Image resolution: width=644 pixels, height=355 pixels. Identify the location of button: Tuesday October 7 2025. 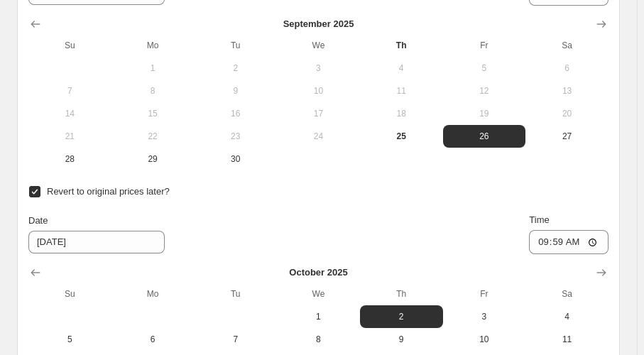
(235, 339).